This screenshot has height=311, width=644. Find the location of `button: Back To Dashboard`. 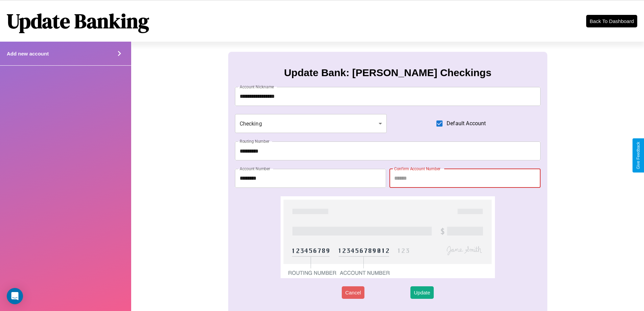

button: Back To Dashboard is located at coordinates (612, 21).